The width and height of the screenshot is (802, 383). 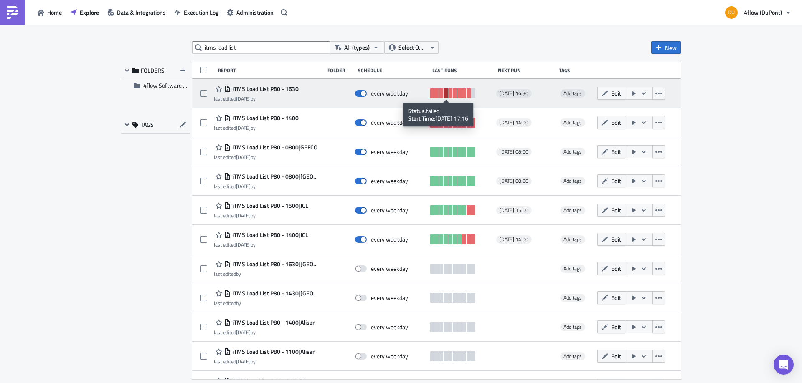 I want to click on span: iTMS Load List P80 - 1630|Alisan, so click(x=275, y=264).